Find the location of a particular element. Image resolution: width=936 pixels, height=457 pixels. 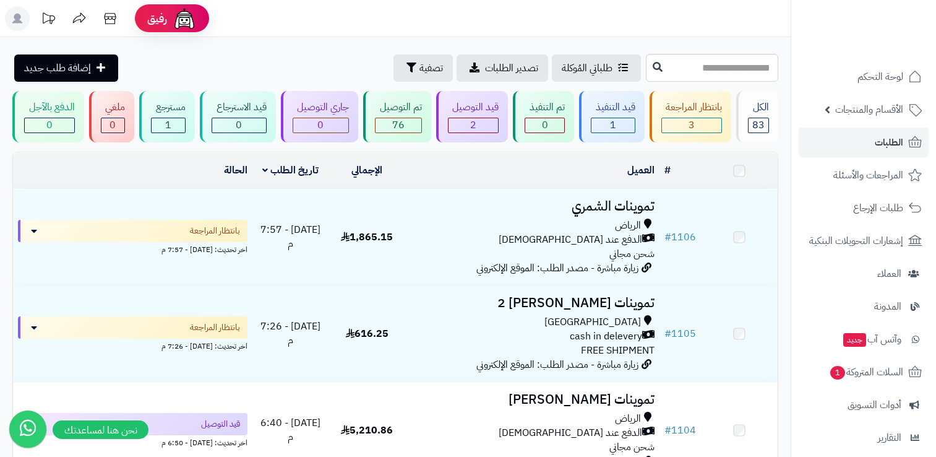

a: الدفع بالآجل 0 is located at coordinates (48, 116).